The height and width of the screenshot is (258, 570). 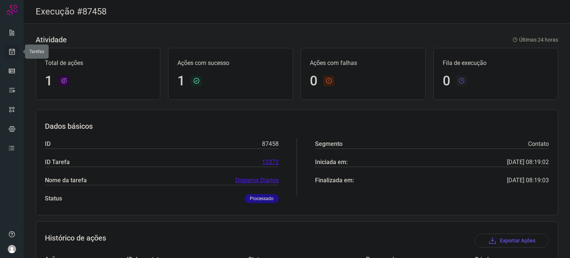 What do you see at coordinates (329, 144) in the screenshot?
I see `p: Segmento` at bounding box center [329, 144].